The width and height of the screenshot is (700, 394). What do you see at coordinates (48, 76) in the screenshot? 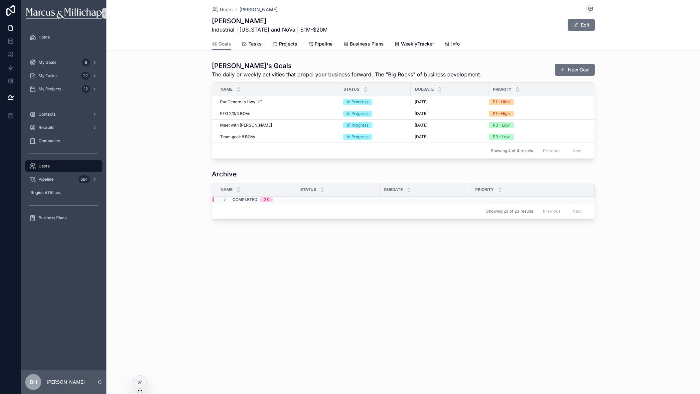
I see `span: My Tasks` at bounding box center [48, 76].